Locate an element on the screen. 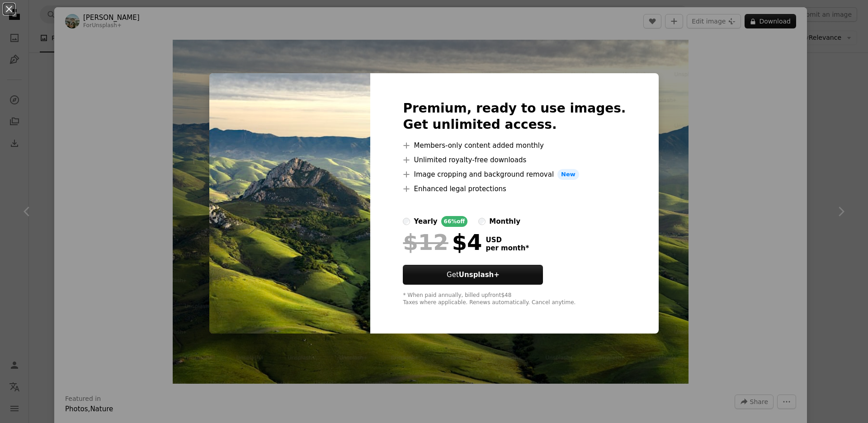 This screenshot has height=423, width=868. div: monthly is located at coordinates (504, 222).